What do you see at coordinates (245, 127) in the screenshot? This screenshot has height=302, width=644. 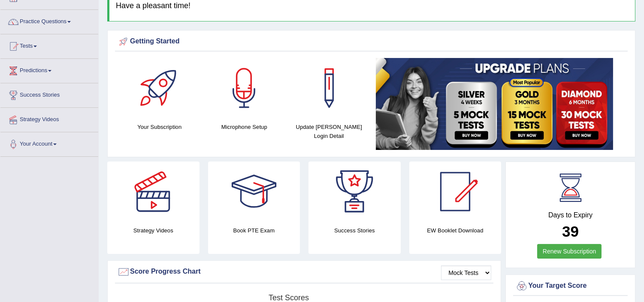 I see `h4: Microphone Setup` at bounding box center [245, 127].